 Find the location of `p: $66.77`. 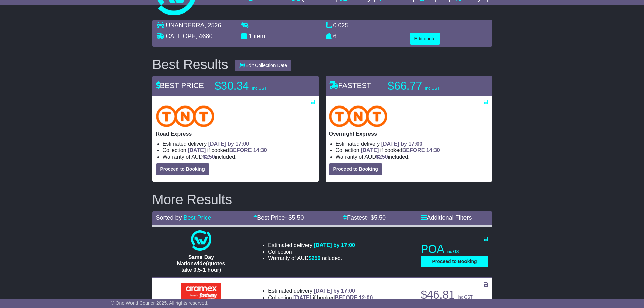

p: $66.77 is located at coordinates (430, 86).